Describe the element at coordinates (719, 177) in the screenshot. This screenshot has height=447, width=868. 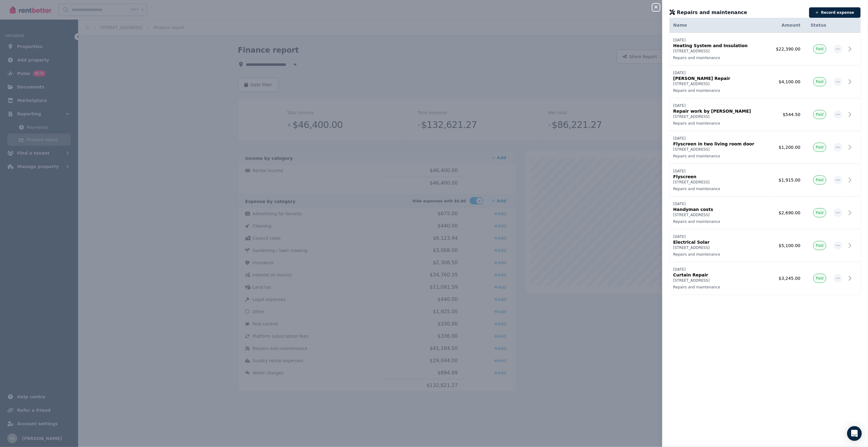
I see `p: Flyscreen` at that location.